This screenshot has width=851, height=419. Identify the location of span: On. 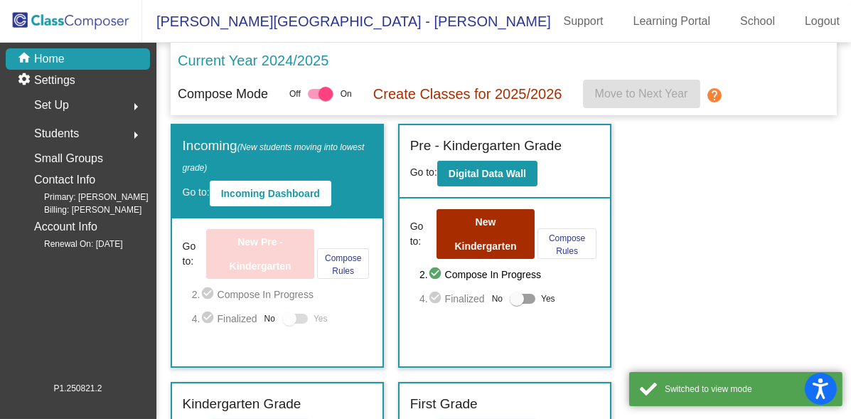
(346, 94).